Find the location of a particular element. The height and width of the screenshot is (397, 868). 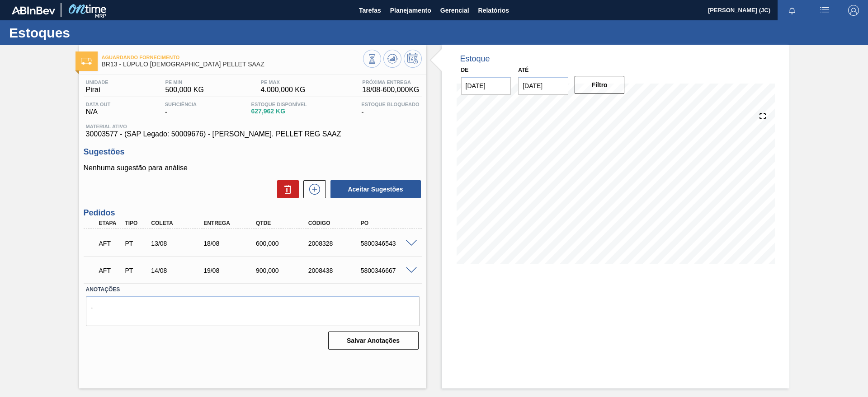

span: PE MIN is located at coordinates (184, 82).